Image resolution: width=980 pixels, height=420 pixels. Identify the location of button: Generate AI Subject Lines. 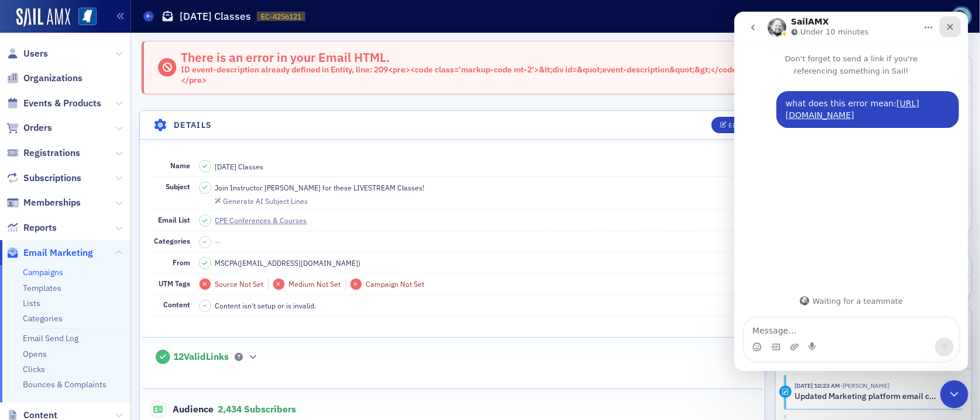
(262, 200).